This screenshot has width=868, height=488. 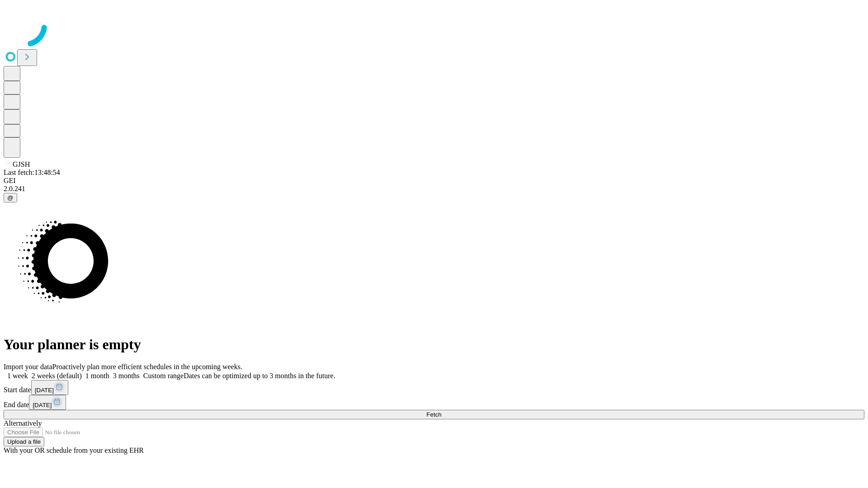 What do you see at coordinates (147, 366) in the screenshot?
I see `span: Proactively plan more efficient schedules in the upcoming weeks.` at bounding box center [147, 366].